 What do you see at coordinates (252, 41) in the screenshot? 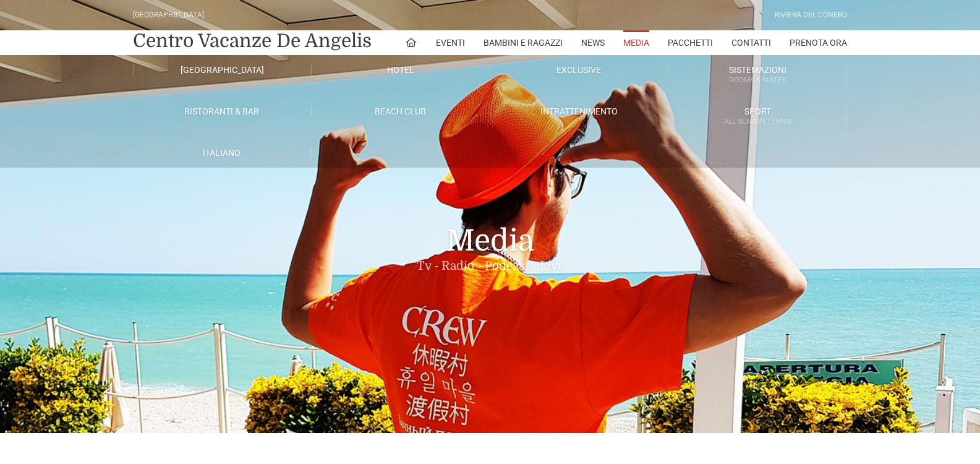
I see `a: Centro Vacanze De Angelis` at bounding box center [252, 41].